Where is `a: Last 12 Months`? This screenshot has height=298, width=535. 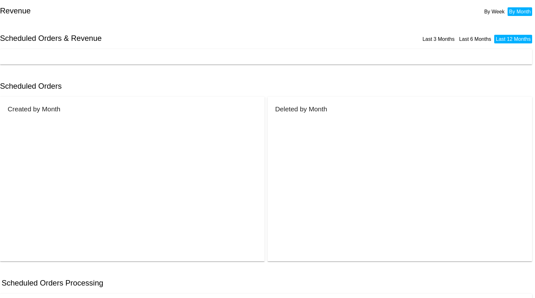
a: Last 12 Months is located at coordinates (513, 39).